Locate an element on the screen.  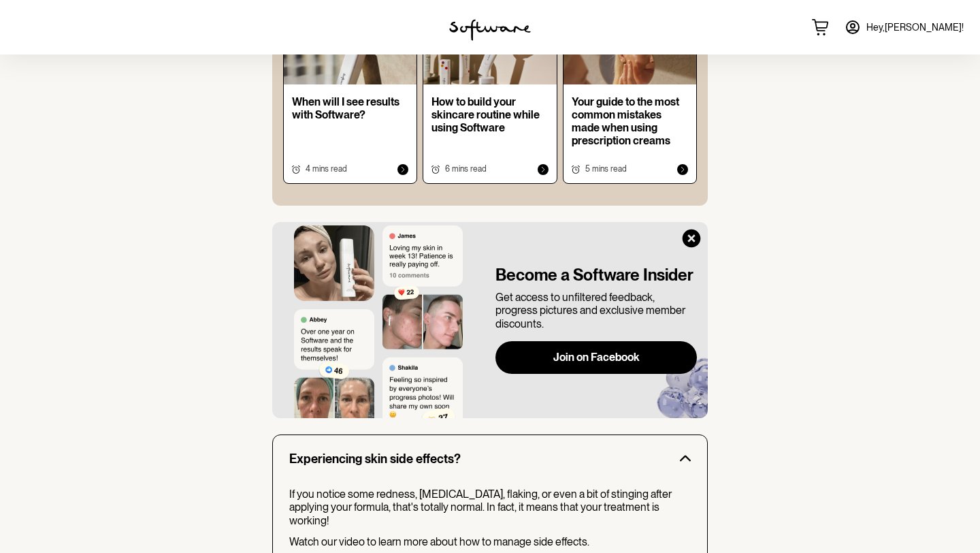
h3: Experiencing skin side effects? is located at coordinates (375, 459).